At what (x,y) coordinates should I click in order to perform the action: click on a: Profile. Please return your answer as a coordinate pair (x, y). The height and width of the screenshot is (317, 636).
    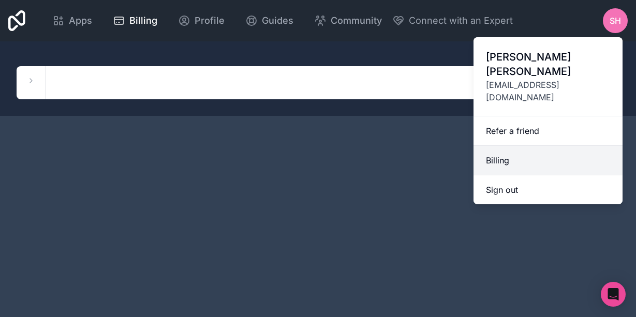
    Looking at the image, I should click on (201, 21).